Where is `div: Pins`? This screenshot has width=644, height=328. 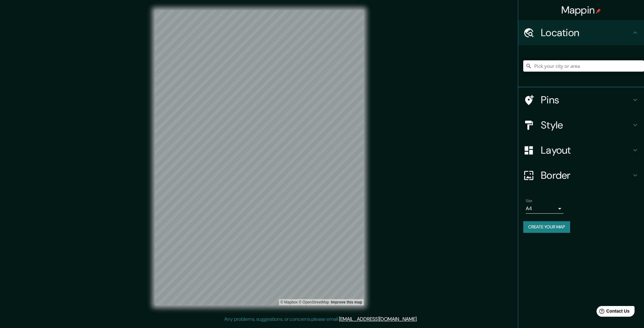
div: Pins is located at coordinates (581, 100).